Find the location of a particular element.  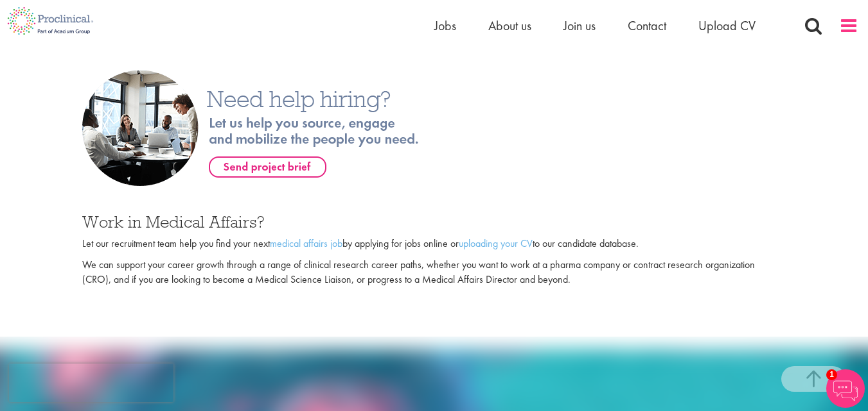

a: medical affairs job is located at coordinates (305, 243).